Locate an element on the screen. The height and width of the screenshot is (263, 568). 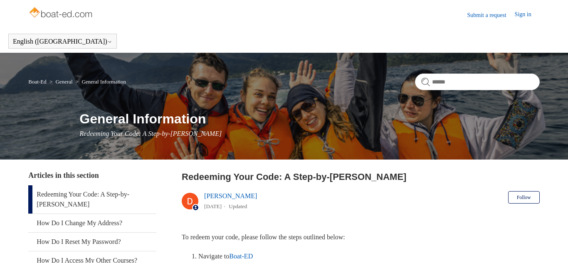
p: To redeem your code, please follow the steps outlined below: is located at coordinates (360, 237).